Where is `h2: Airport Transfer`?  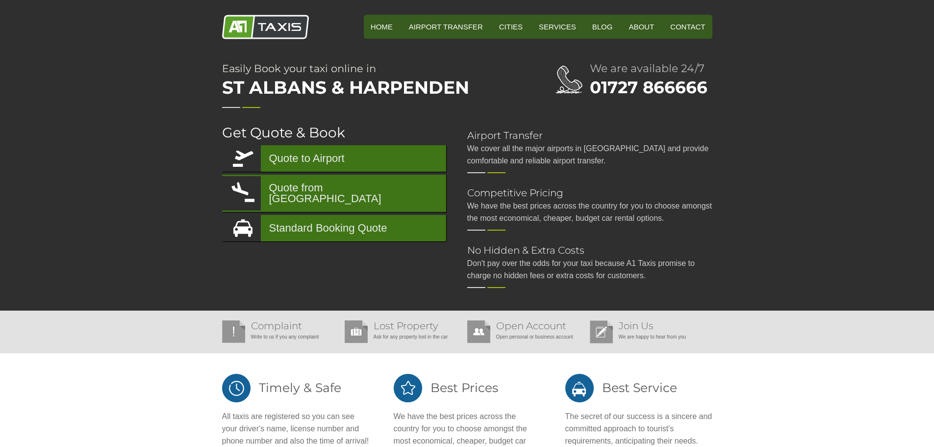
h2: Airport Transfer is located at coordinates (590, 135).